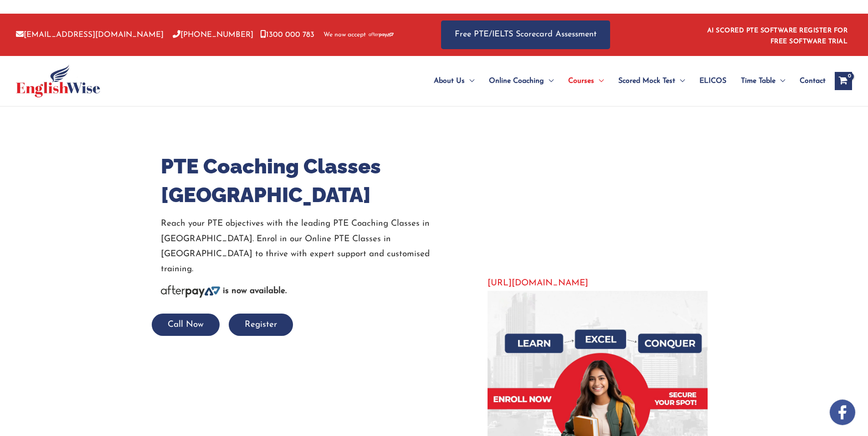 Image resolution: width=868 pixels, height=436 pixels. Describe the element at coordinates (712, 81) in the screenshot. I see `span: ELICOS` at that location.